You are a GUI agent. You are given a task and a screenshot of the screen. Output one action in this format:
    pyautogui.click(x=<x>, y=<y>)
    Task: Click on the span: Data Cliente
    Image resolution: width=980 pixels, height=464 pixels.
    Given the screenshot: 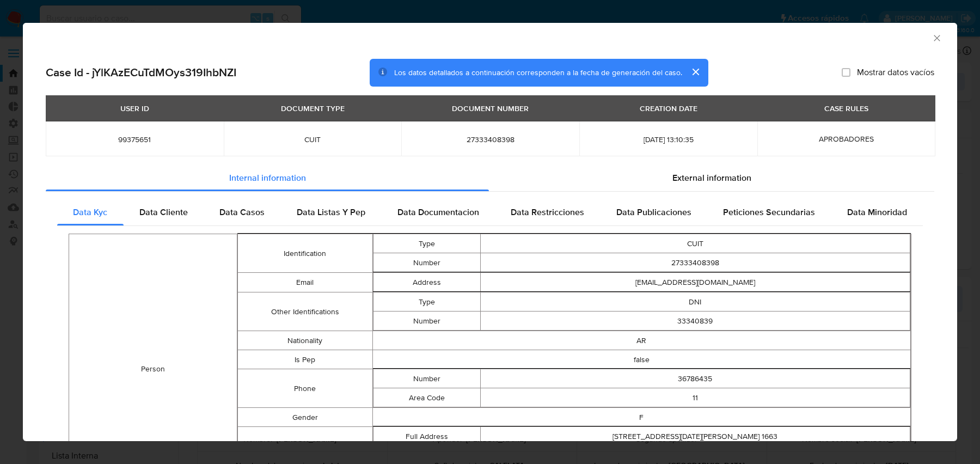 What is the action you would take?
    pyautogui.click(x=163, y=212)
    